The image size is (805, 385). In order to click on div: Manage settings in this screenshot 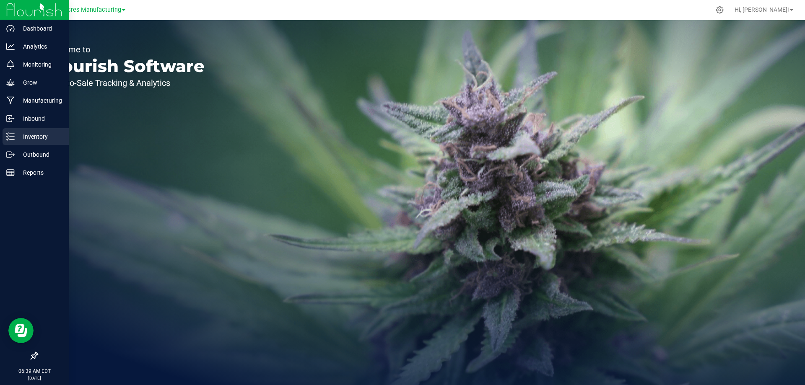, I will do `click(720, 10)`.